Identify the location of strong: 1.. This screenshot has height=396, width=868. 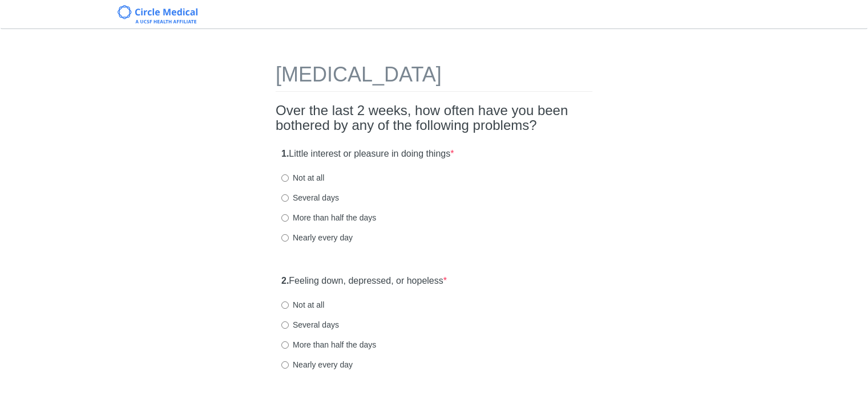
(284, 154).